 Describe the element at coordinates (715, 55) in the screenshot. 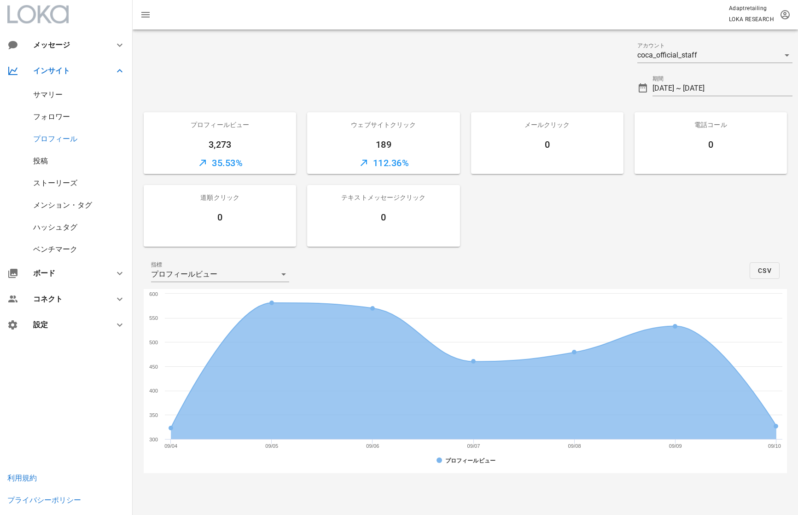

I see `div: アカウントcoca_official_staff` at that location.